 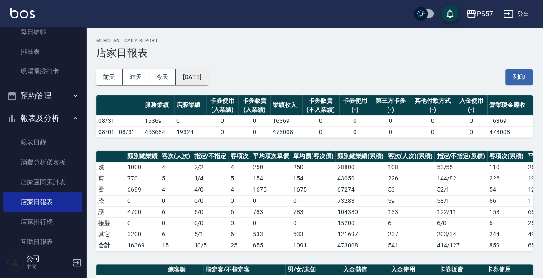 What do you see at coordinates (507, 201) in the screenshot?
I see `td: 66` at bounding box center [507, 201].